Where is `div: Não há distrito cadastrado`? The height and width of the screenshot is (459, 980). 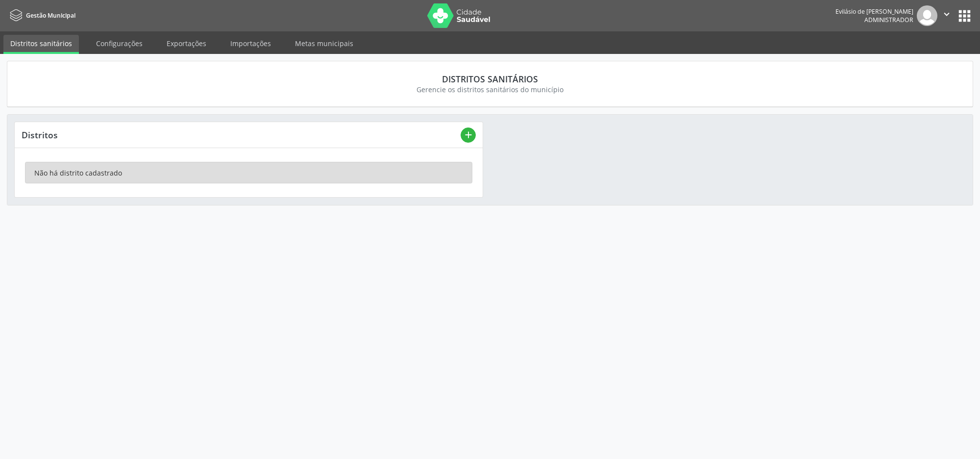 div: Não há distrito cadastrado is located at coordinates (248, 173).